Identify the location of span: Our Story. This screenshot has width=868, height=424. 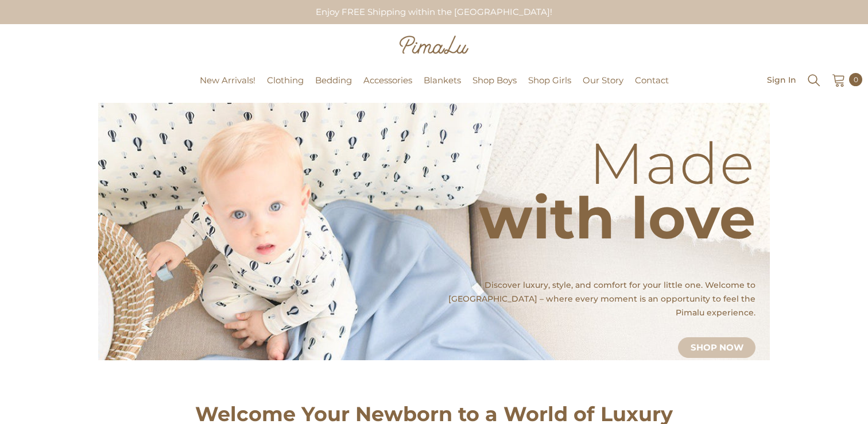
(603, 80).